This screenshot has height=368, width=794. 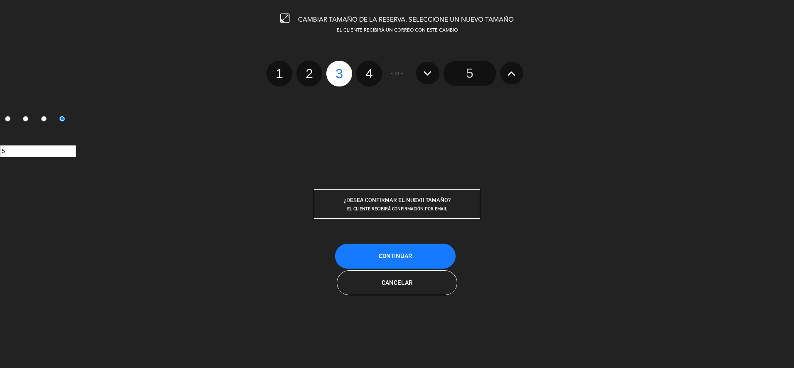 I want to click on span: - or -, so click(x=397, y=73).